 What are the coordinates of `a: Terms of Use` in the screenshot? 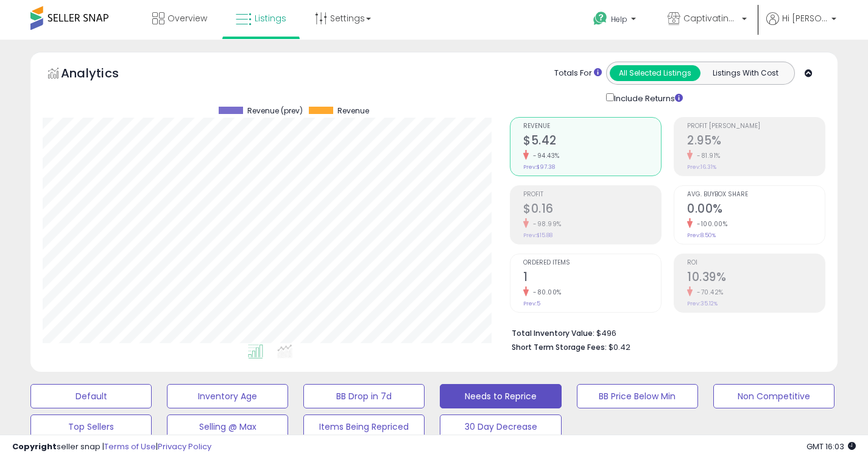 It's located at (130, 446).